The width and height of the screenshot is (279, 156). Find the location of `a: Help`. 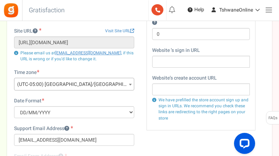

a: Help is located at coordinates (195, 10).